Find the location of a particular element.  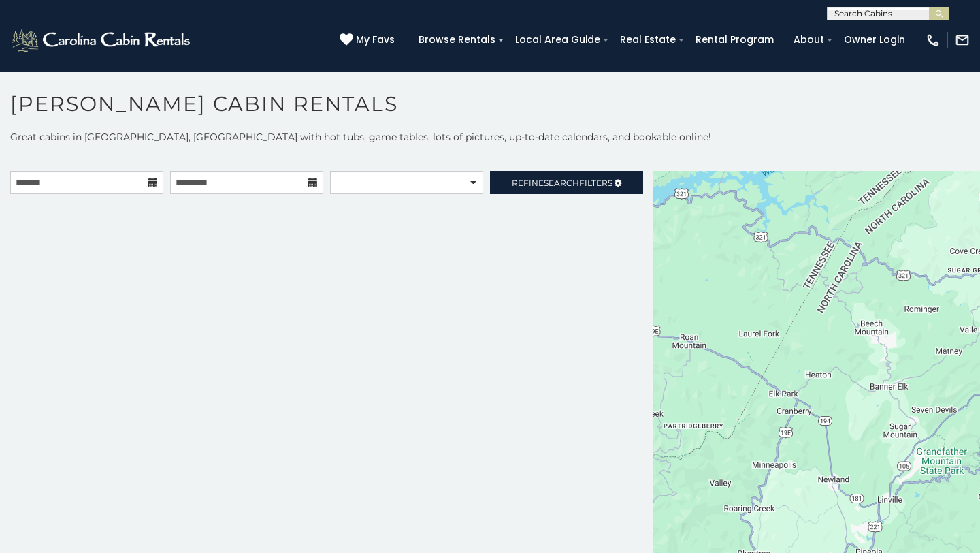

span: Refine Filters is located at coordinates (562, 183).